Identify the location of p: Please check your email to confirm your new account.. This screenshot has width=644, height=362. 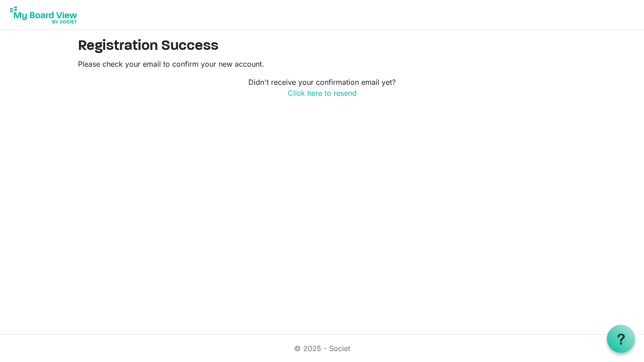
(322, 64).